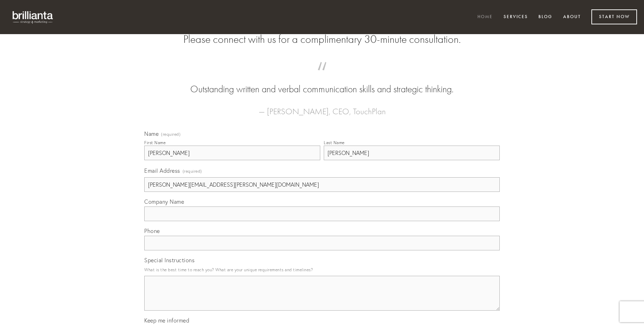 This screenshot has height=327, width=644. Describe the element at coordinates (322, 270) in the screenshot. I see `p: What is the best time to reach you? What are your unique requirements and timelines?` at that location.